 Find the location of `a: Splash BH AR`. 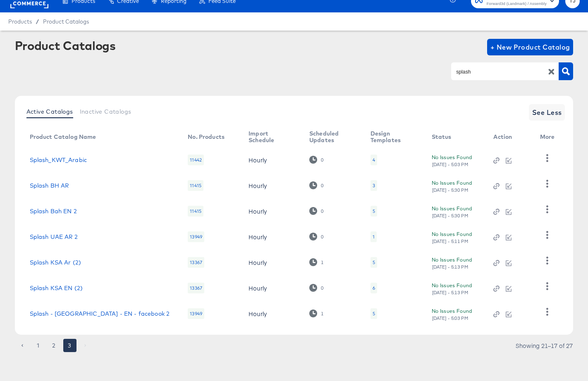

a: Splash BH AR is located at coordinates (49, 185).